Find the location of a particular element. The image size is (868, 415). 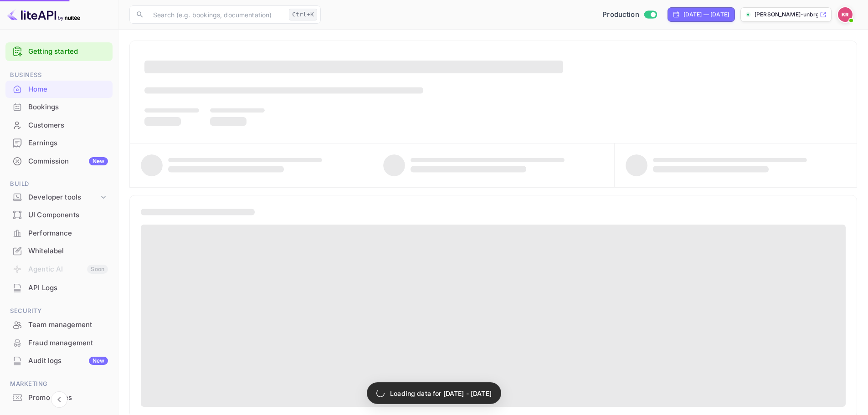

a: UI Components is located at coordinates (59, 214).